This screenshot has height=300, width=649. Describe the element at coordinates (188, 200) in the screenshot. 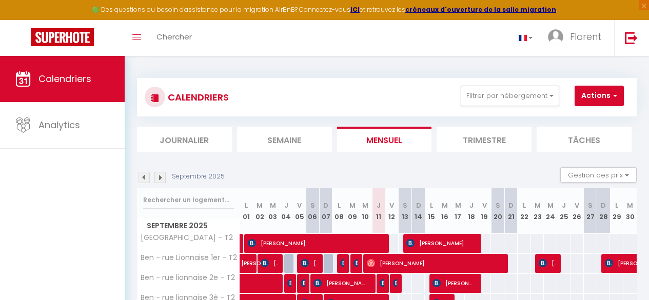

I see `input: Rechercher un logement...` at that location.